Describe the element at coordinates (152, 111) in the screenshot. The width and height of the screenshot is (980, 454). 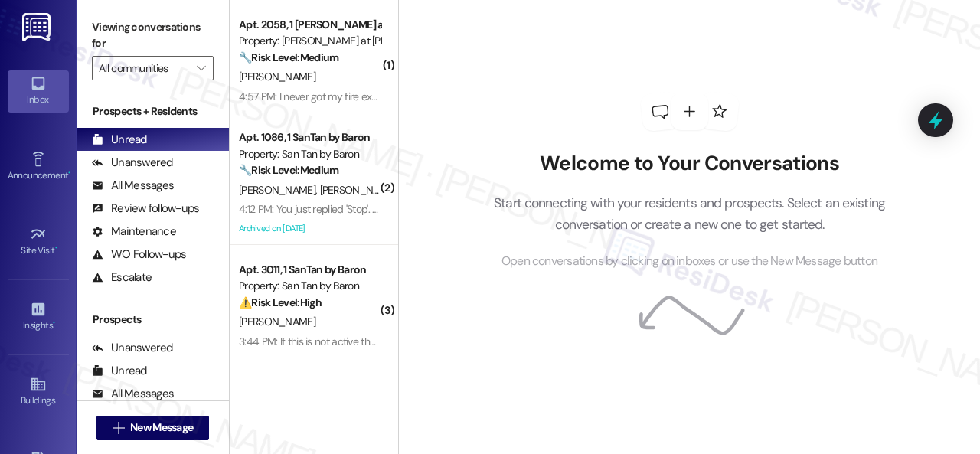
I see `div: Prospects + Residents` at that location.